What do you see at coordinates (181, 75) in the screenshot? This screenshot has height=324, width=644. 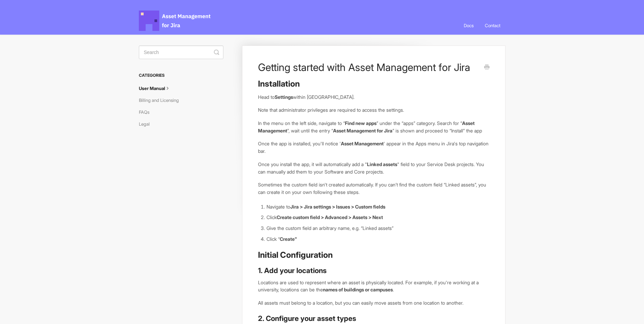 I see `h3: Categories` at bounding box center [181, 75].